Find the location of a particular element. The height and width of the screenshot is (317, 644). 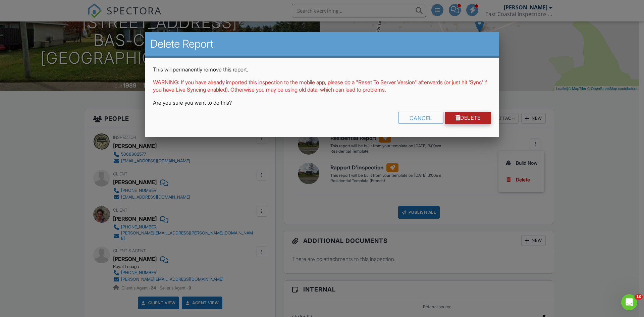

span: 10 is located at coordinates (639, 297).